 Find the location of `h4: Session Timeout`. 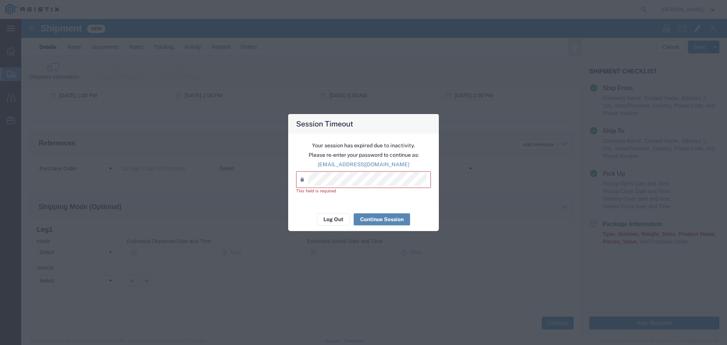

h4: Session Timeout is located at coordinates (324, 123).